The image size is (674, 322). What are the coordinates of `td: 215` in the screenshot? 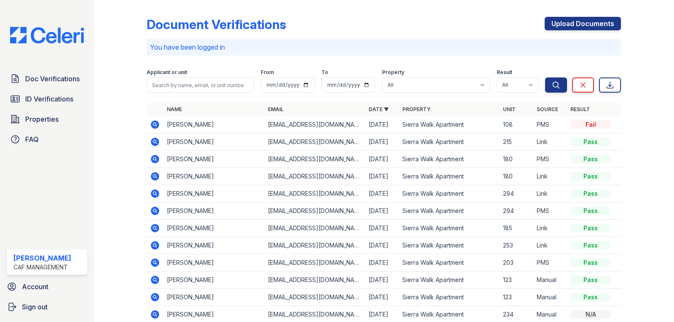 It's located at (516, 142).